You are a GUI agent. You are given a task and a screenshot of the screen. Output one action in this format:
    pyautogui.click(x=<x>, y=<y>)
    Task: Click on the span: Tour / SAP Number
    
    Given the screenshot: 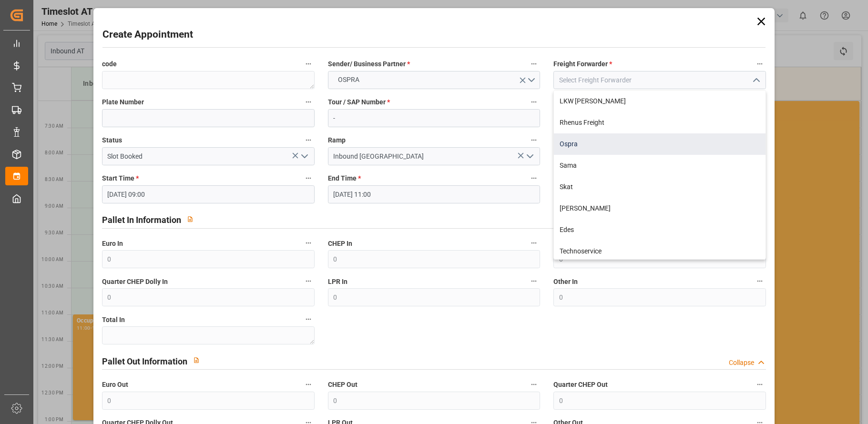 What is the action you would take?
    pyautogui.click(x=359, y=102)
    